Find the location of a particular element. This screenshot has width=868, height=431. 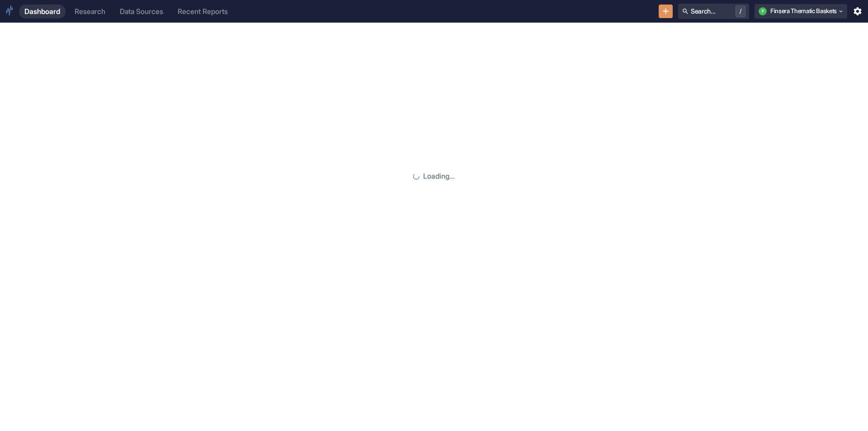

button: Search.../ is located at coordinates (714, 11).